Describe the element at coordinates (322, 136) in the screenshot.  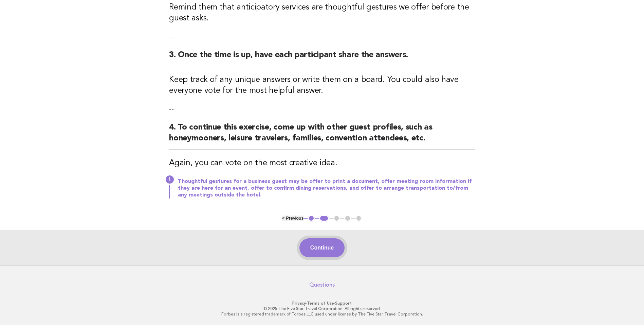
I see `h2: 4. To continue this exercise, come up with other guest profiles, such as honeymooners, leisure tr...` at that location.